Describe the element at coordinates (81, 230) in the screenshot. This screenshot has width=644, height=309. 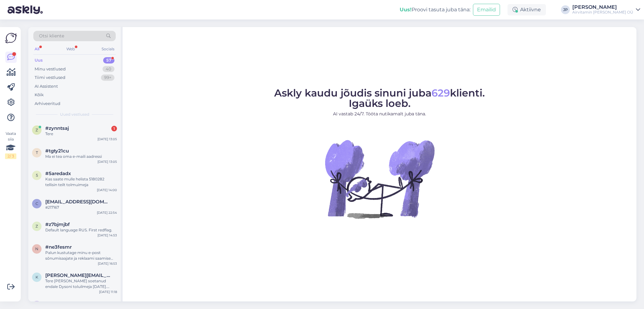
I see `div: Default language RUS. First redflag.` at that location.